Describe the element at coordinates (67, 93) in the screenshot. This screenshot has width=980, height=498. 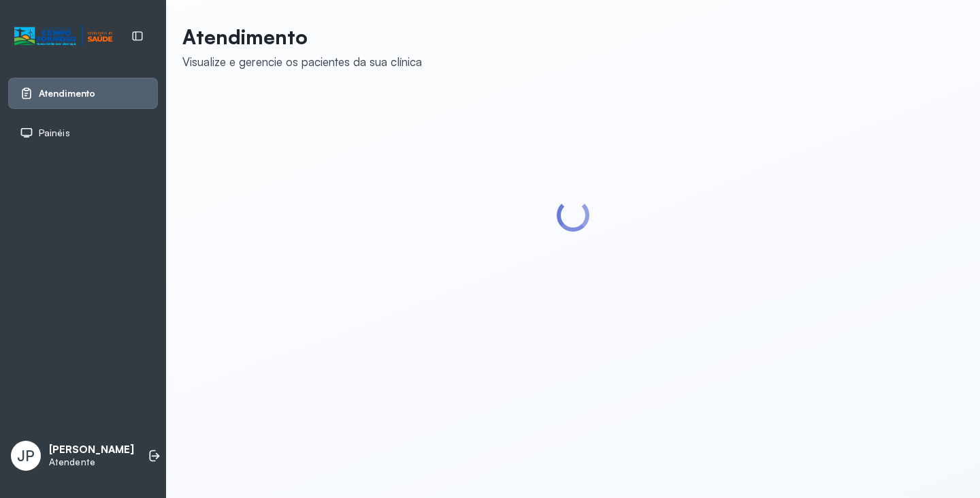
I see `span: Atendimento` at that location.